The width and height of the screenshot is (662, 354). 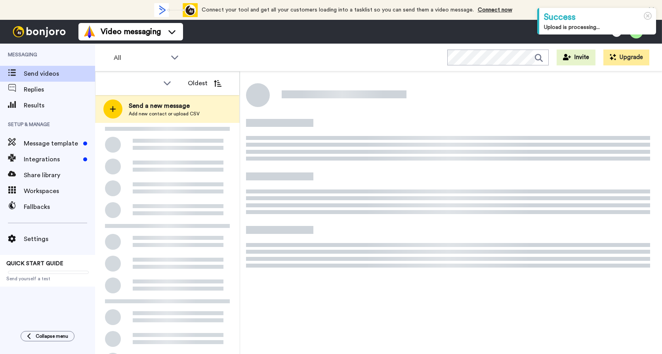 What do you see at coordinates (59, 74) in the screenshot?
I see `span: Send videos` at bounding box center [59, 74].